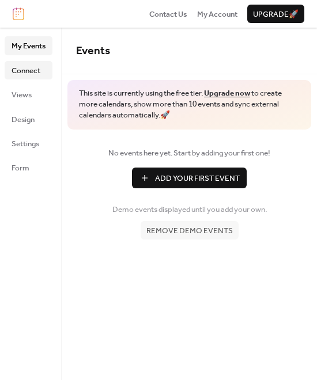 The width and height of the screenshot is (317, 380). I want to click on span: Remove demo events, so click(190, 231).